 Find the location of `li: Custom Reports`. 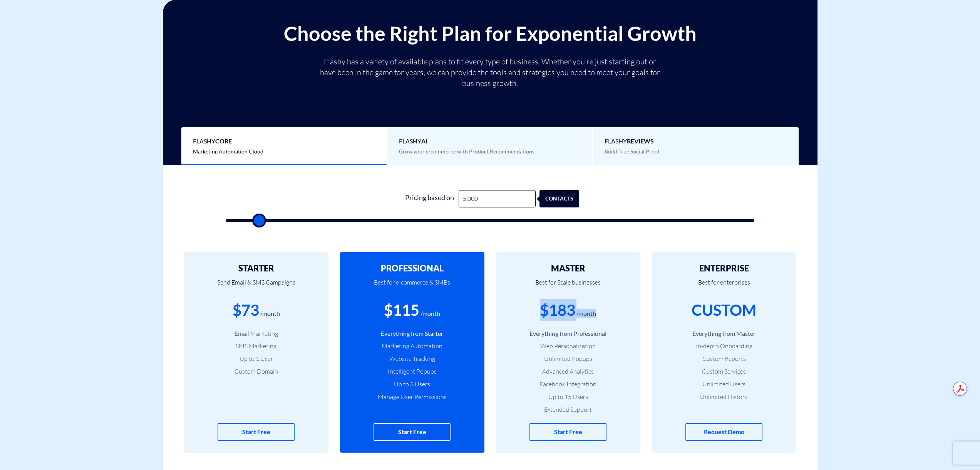

li: Custom Reports is located at coordinates (724, 358).